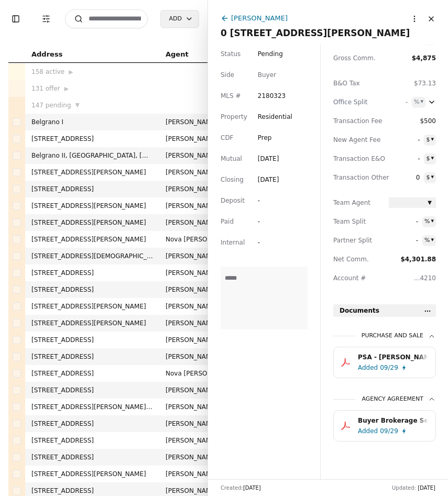 The height and width of the screenshot is (496, 448). I want to click on span: CDF, so click(227, 137).